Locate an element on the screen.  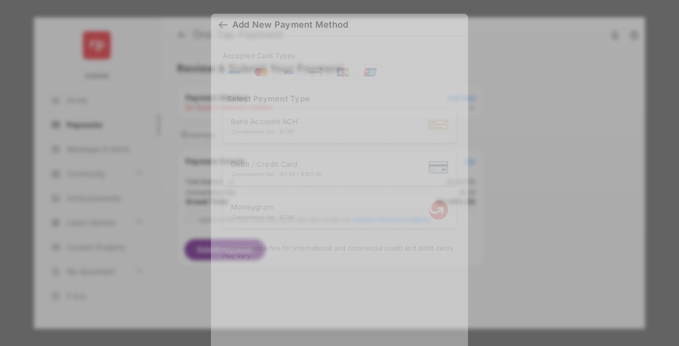
div: Convenience fee - $6.95 / $150.00 is located at coordinates (276, 174).